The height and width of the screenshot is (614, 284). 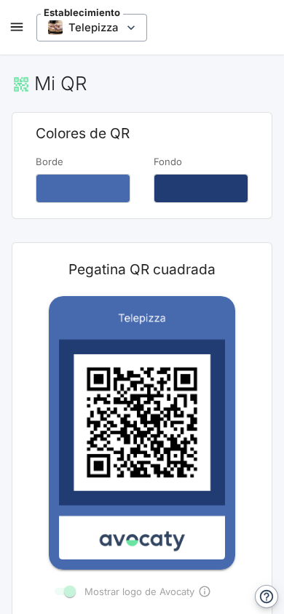 I want to click on label: Fondo, so click(x=201, y=161).